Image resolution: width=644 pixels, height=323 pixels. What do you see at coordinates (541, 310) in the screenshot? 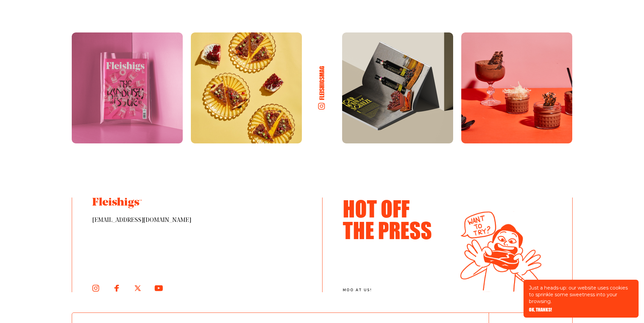
I see `button: OK, THANKS!` at bounding box center [541, 310].